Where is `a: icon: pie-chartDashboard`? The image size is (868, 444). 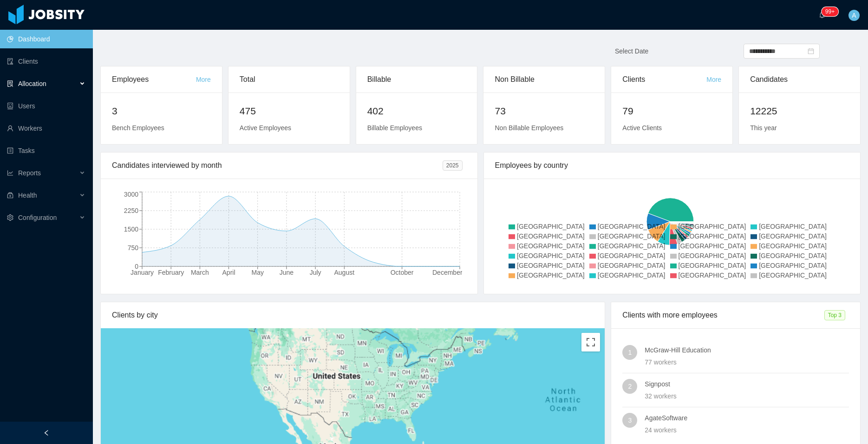
a: icon: pie-chartDashboard is located at coordinates (46, 39).